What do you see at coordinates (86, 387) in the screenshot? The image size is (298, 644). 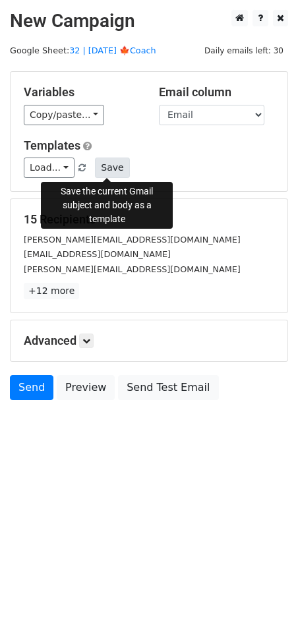 I see `a: Preview` at bounding box center [86, 387].